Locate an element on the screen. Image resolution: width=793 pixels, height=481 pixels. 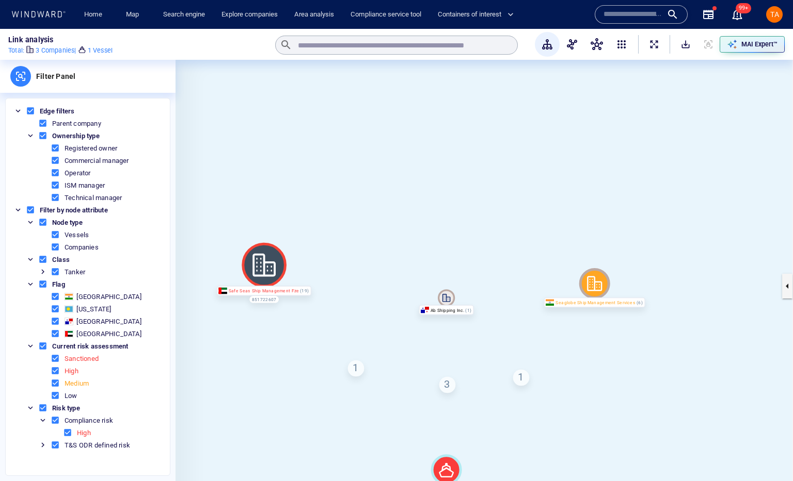
p: 3 Companies | is located at coordinates (56, 51).